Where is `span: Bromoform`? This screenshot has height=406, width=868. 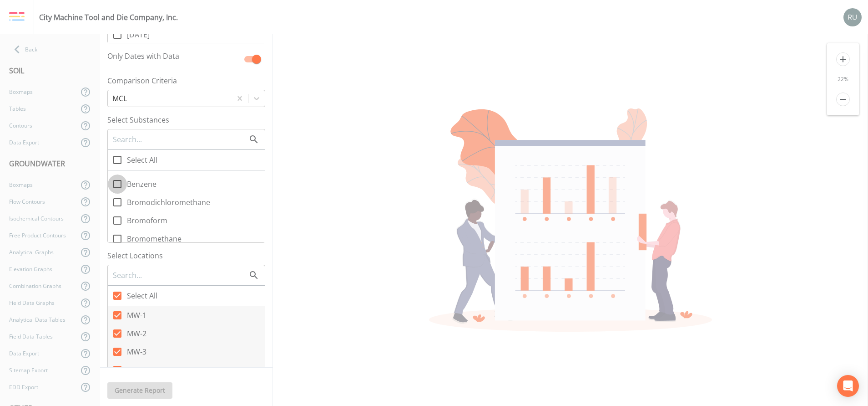
span: Bromoform is located at coordinates (147, 220).